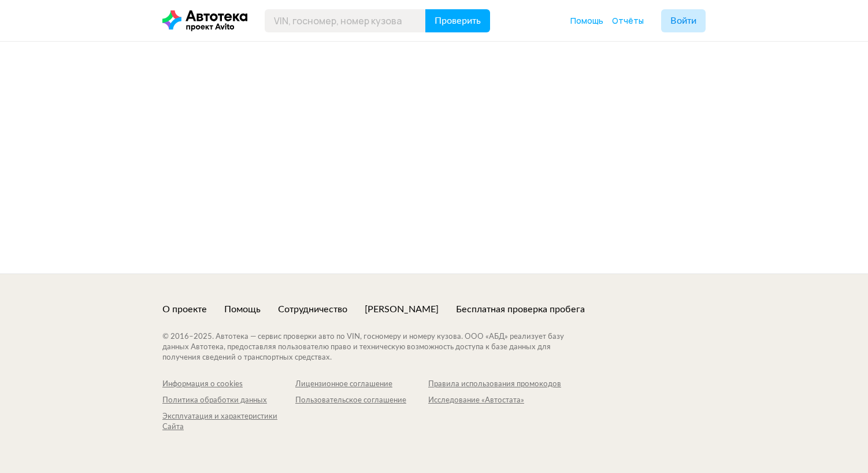 This screenshot has height=473, width=868. What do you see at coordinates (494, 401) in the screenshot?
I see `div: Исследование «Автостата»` at bounding box center [494, 401].